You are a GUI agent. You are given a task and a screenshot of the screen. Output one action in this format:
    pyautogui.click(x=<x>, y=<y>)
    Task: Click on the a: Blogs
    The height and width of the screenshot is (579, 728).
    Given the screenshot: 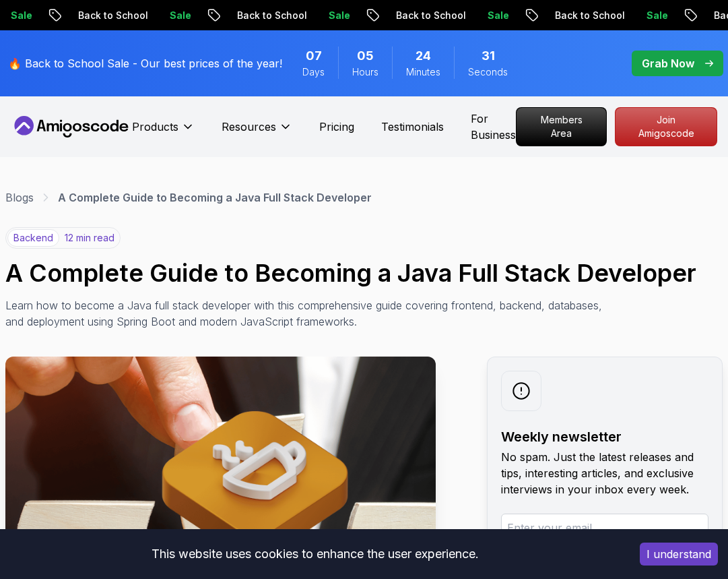 What is the action you would take?
    pyautogui.click(x=19, y=198)
    